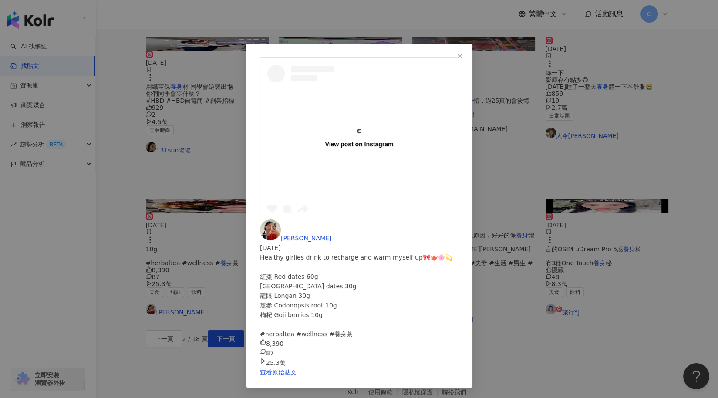  I want to click on button: Close, so click(460, 56).